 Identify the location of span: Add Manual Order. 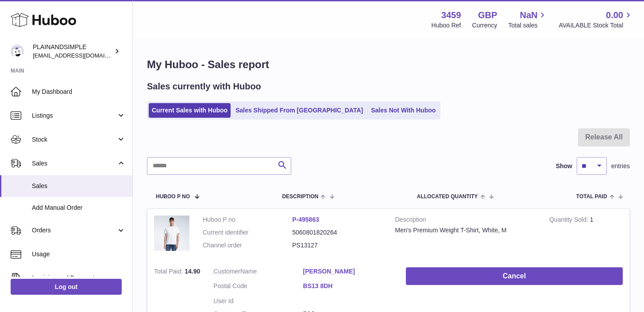
(79, 208).